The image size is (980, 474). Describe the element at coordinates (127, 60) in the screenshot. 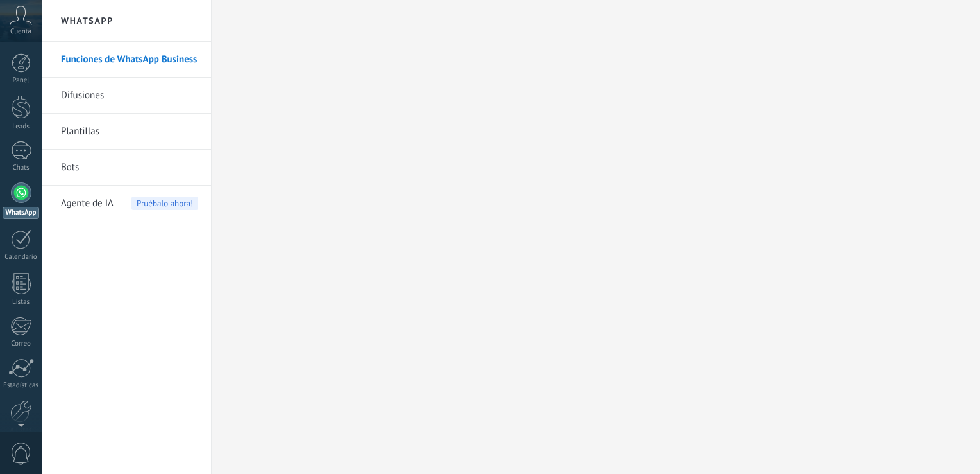

I see `li: Funciones de WhatsApp Business` at that location.